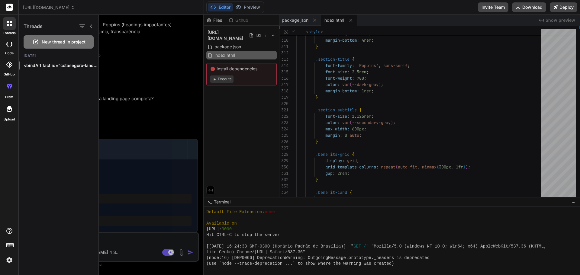  Describe the element at coordinates (12, 18) in the screenshot. I see `img: website_grey.svg` at that location.